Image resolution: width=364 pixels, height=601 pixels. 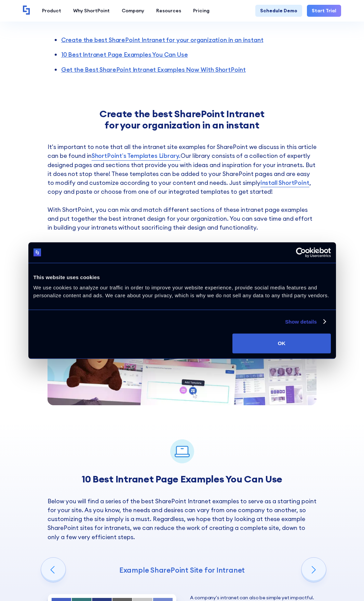 What do you see at coordinates (37, 252) in the screenshot?
I see `img: logo` at bounding box center [37, 252].